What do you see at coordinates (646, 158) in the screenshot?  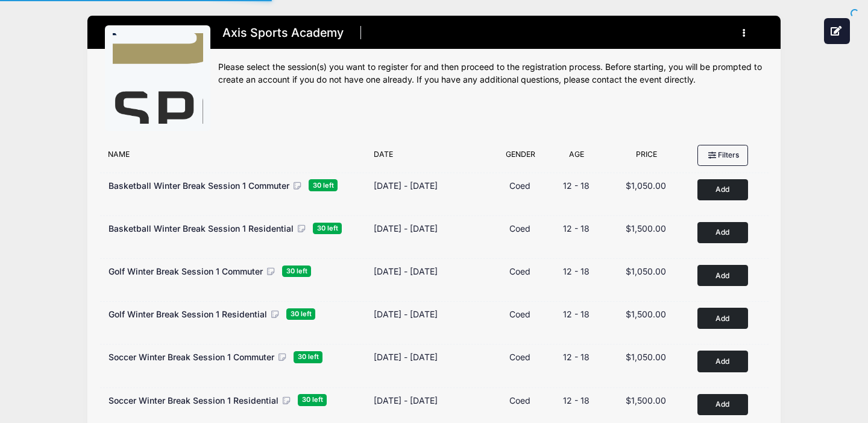 I see `div: Price` at bounding box center [646, 158].